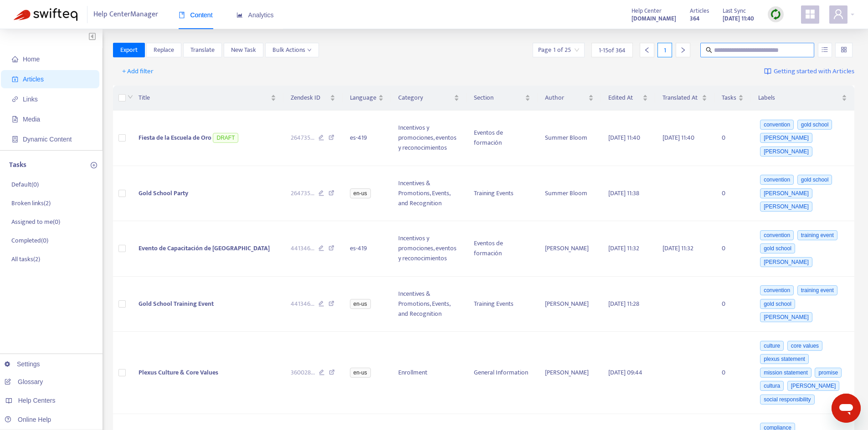 Image resolution: width=868 pixels, height=430 pixels. What do you see at coordinates (37, 401) in the screenshot?
I see `span: Help Centers` at bounding box center [37, 401].